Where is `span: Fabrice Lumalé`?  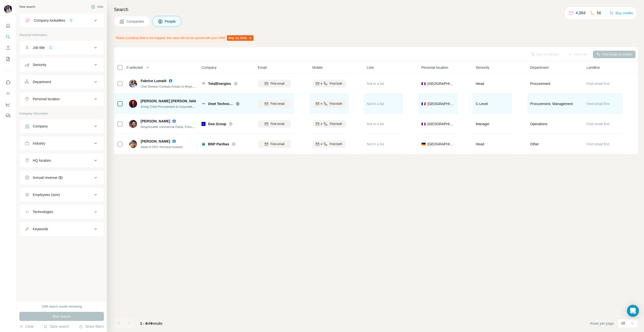 span: Fabrice Lumalé is located at coordinates (154, 81).